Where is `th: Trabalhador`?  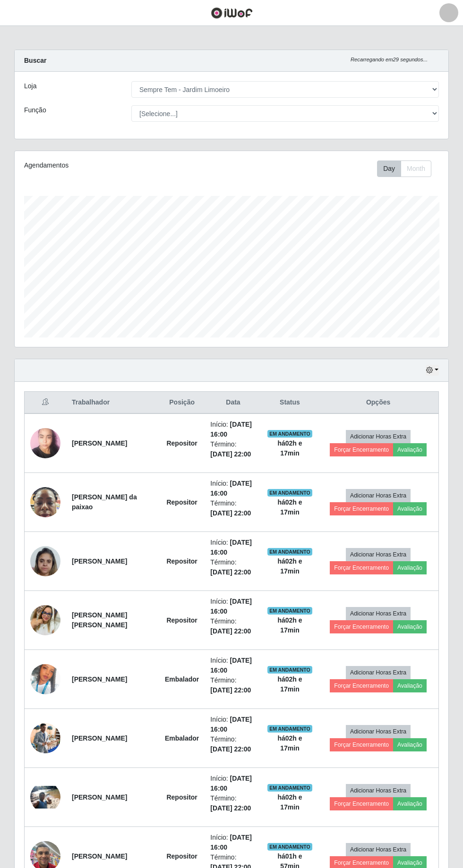
th: Trabalhador is located at coordinates (113, 403).